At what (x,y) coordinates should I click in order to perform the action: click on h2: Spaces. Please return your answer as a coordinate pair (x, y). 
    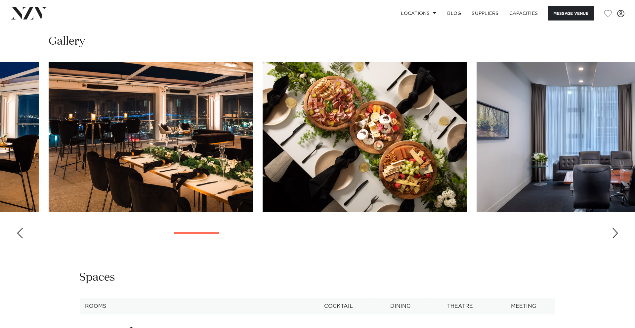
    Looking at the image, I should click on (97, 277).